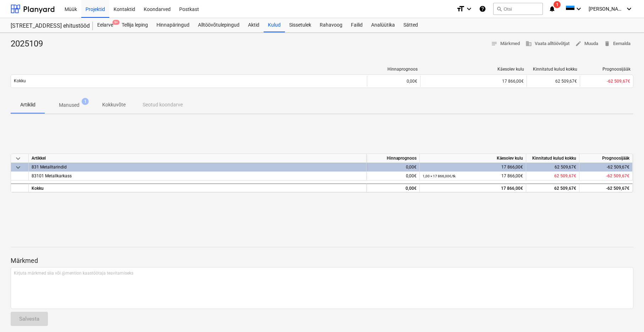 This screenshot has width=644, height=332. I want to click on a: Sissetulek, so click(300, 25).